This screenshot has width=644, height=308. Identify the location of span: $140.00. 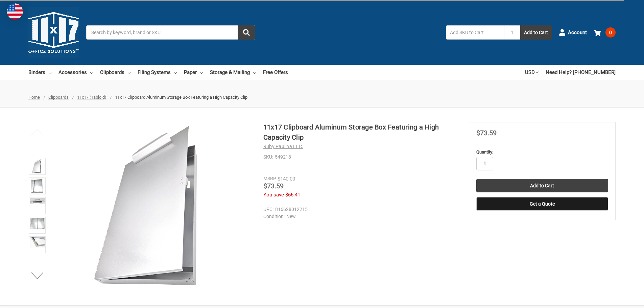
(287, 179).